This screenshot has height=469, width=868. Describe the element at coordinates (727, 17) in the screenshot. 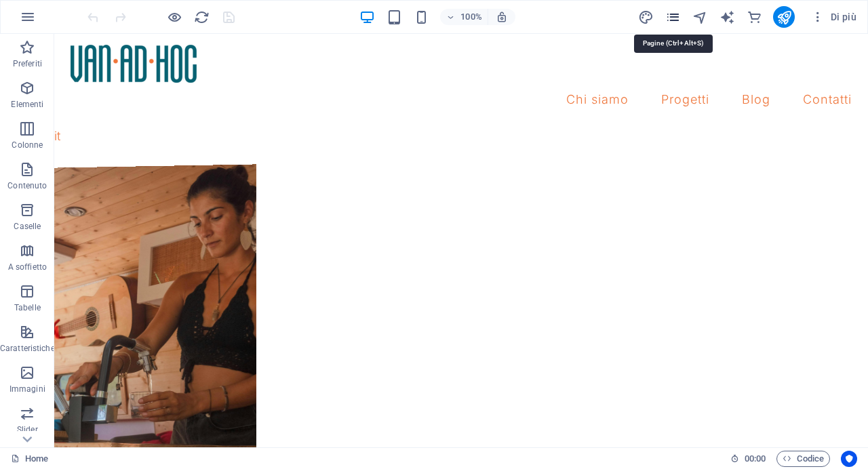

I see `button: text_generator` at that location.